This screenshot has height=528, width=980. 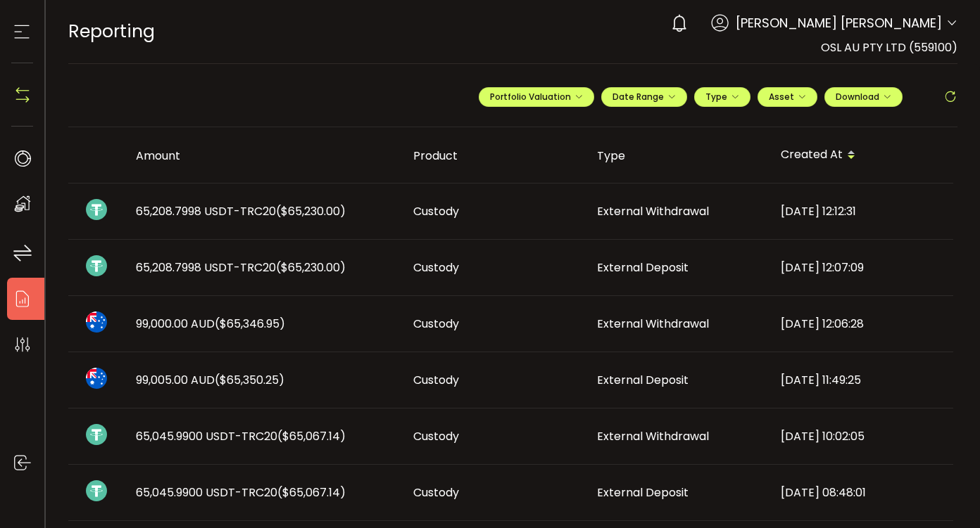 What do you see at coordinates (536, 97) in the screenshot?
I see `span: Portfolio Valuation` at bounding box center [536, 97].